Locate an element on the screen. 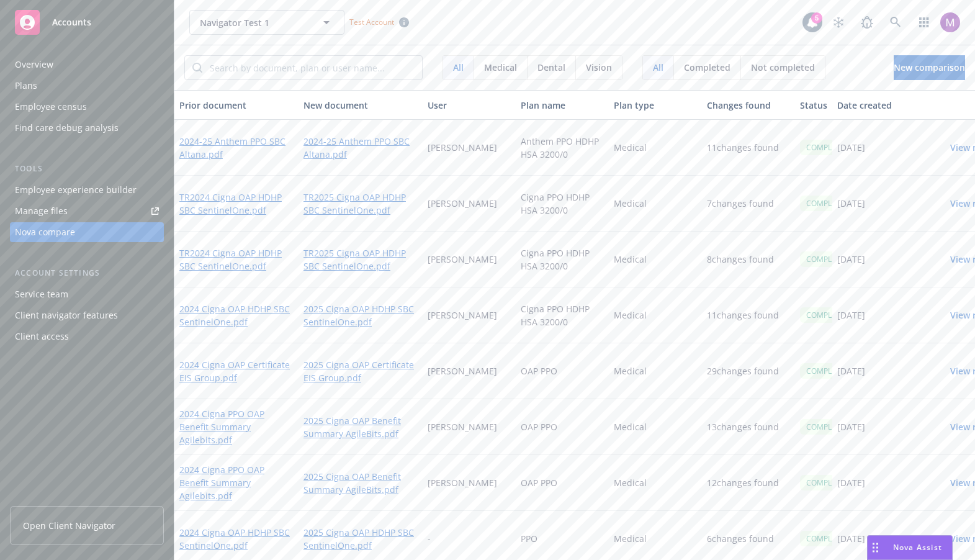 This screenshot has height=560, width=975. button: Navigator Test 1 is located at coordinates (267, 23).